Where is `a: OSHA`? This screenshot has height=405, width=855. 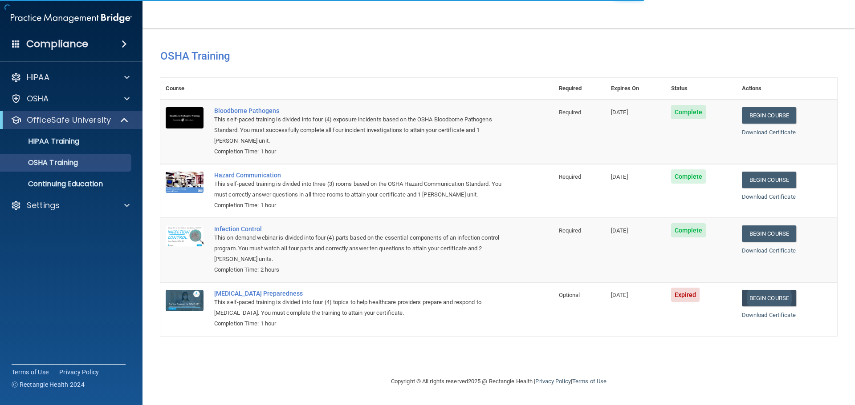
a: OSHA is located at coordinates (70, 99).